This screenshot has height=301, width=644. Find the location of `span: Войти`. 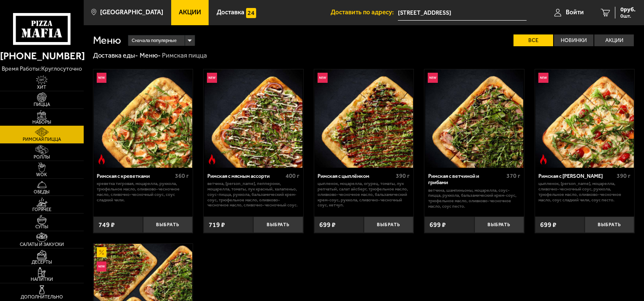

span: Войти is located at coordinates (575, 12).